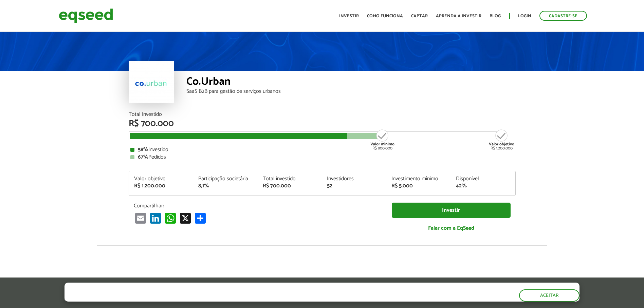 The image size is (644, 308). I want to click on p: Compartilhar:, so click(258, 206).